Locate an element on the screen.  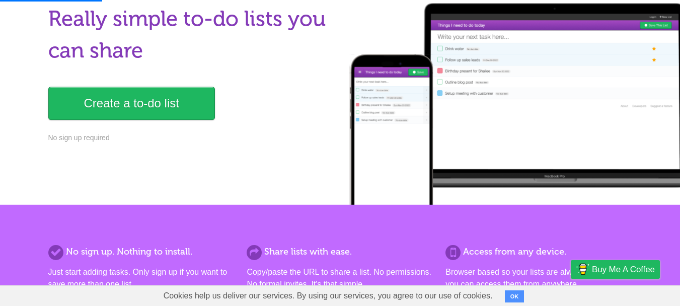
p: Browser based so your lists are always synced and you can access them from anywhere. is located at coordinates (539, 278).